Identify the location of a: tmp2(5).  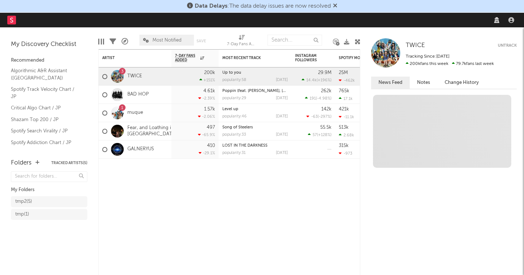
(49, 201).